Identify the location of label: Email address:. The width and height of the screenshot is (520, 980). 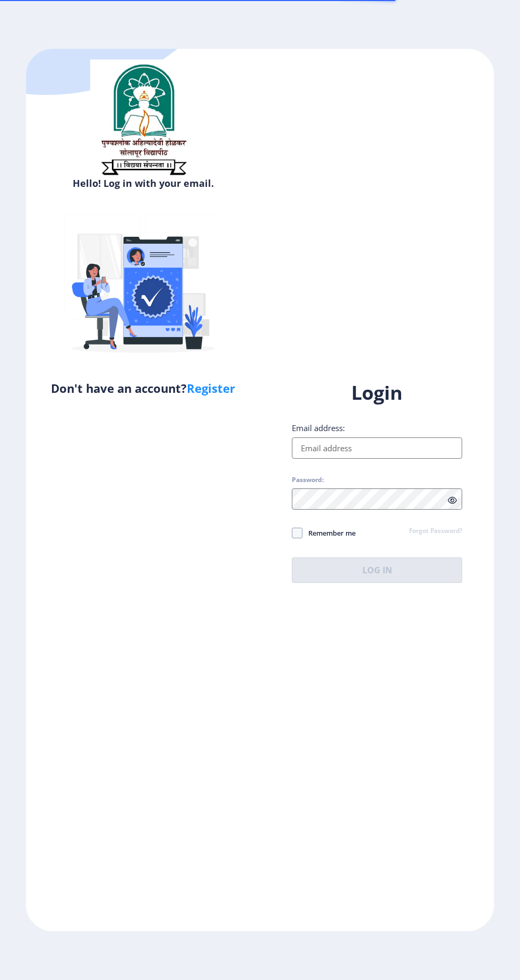
(319, 428).